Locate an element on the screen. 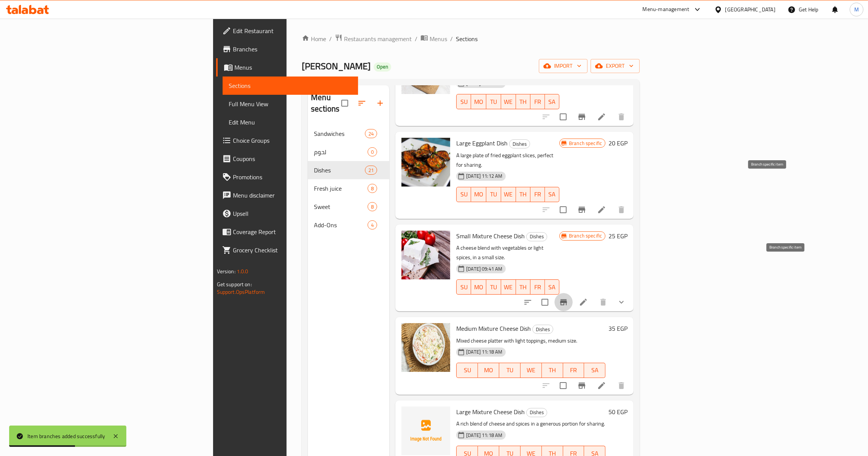 This screenshot has width=868, height=456. img: Small Mixture Cheese Dish is located at coordinates (426, 255).